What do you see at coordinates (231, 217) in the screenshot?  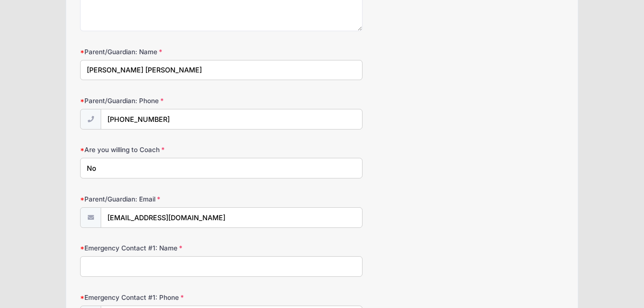 I see `input: email@email.com` at bounding box center [231, 217].